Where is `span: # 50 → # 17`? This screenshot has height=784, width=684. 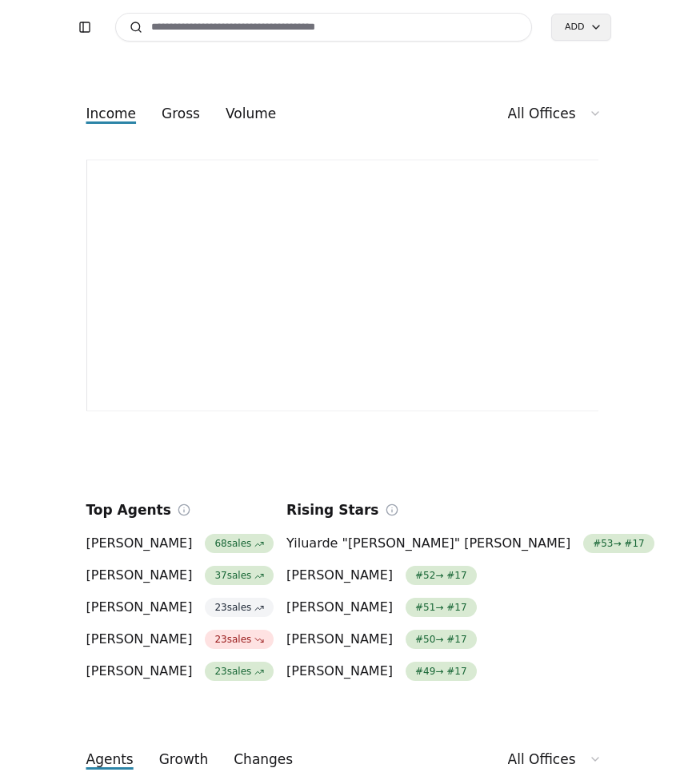 span: # 50 → # 17 is located at coordinates (440, 639).